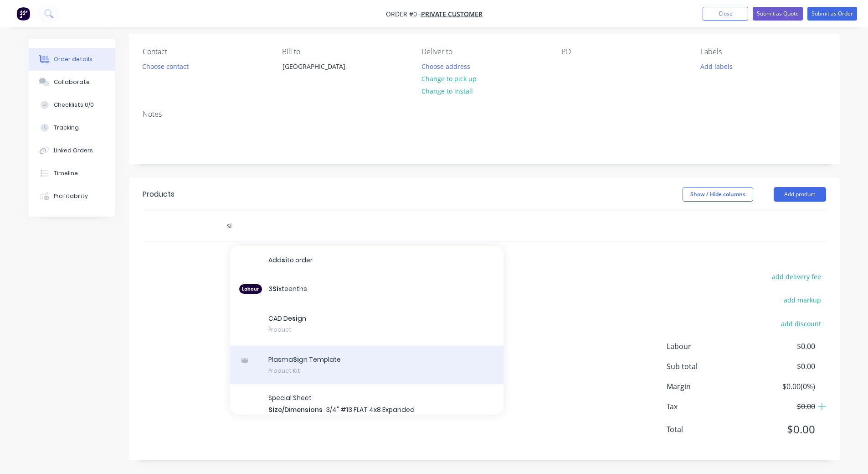 This screenshot has width=868, height=474. What do you see at coordinates (484, 51) in the screenshot?
I see `div: Deliver to` at bounding box center [484, 51].